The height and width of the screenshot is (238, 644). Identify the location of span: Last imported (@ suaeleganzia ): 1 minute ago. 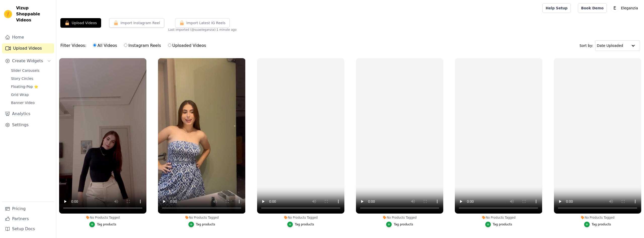
(203, 30).